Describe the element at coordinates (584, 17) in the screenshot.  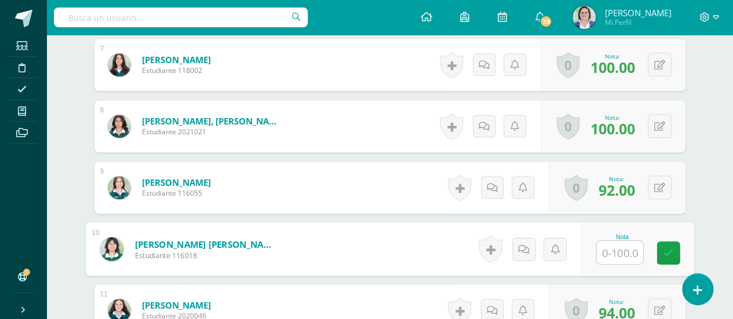
I see `img: cb6240ca9060cd5322fbe56422423029.png` at that location.